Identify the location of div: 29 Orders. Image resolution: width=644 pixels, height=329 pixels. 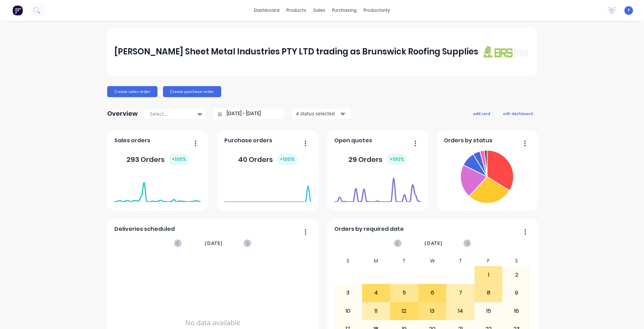
(378, 159).